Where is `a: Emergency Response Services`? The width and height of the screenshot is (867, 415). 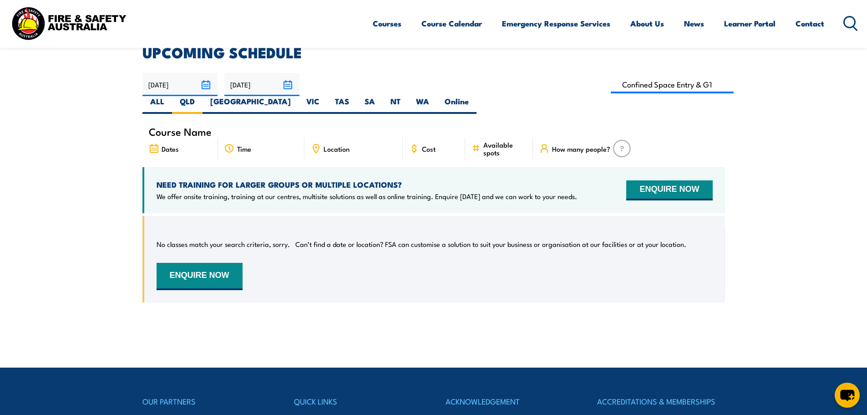
a: Emergency Response Services is located at coordinates (556, 23).